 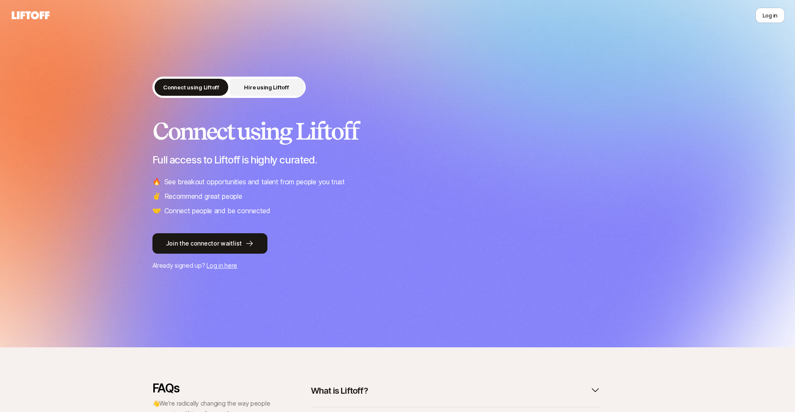 What do you see at coordinates (770, 15) in the screenshot?
I see `button: Log in` at bounding box center [770, 15].